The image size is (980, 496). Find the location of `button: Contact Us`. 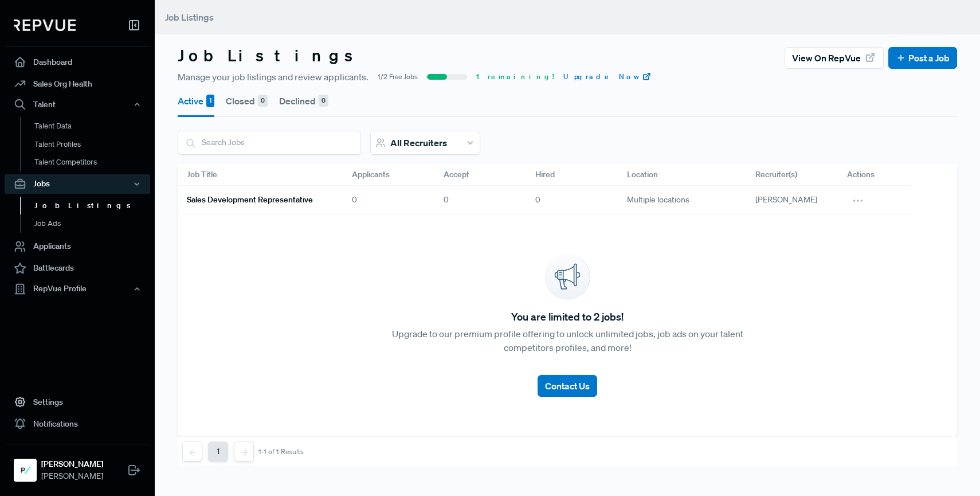

button: Contact Us is located at coordinates (568, 386).